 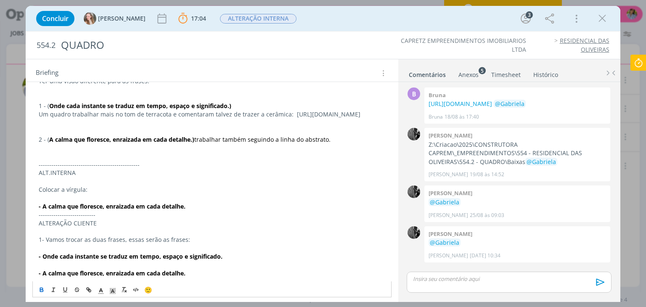 I want to click on button: Concluir, so click(x=55, y=19).